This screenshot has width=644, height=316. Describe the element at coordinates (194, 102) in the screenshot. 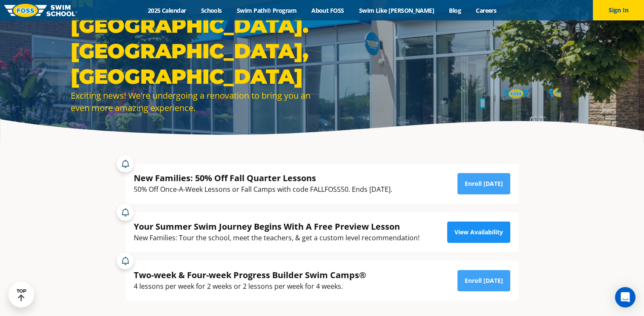

I see `div: Exciting news! We're undergoing a renovation to bring you an even more amazing experience.` at that location.